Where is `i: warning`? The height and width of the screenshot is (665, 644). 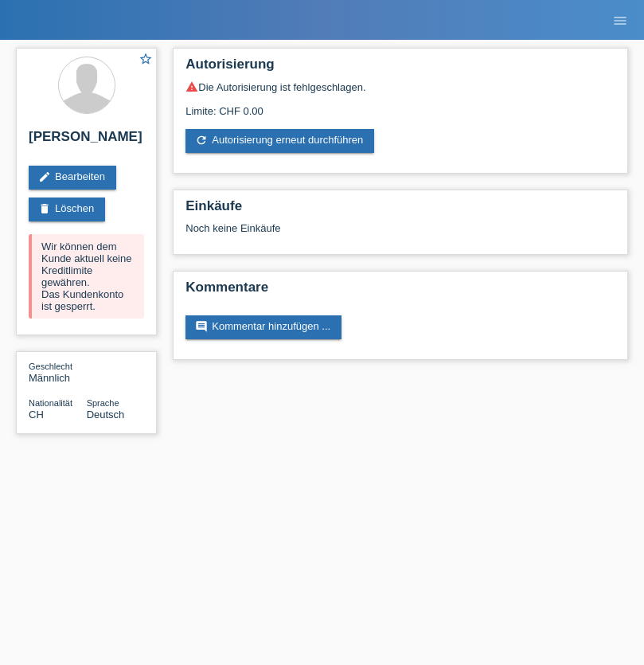 i: warning is located at coordinates (192, 87).